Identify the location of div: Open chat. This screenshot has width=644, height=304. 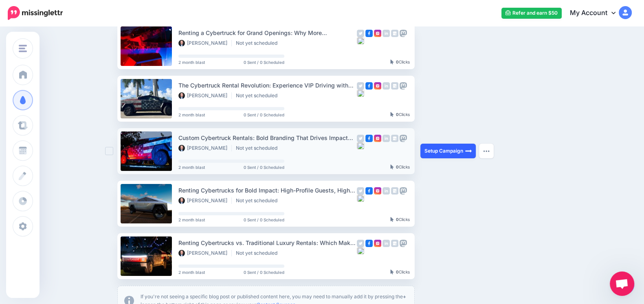
(622, 283).